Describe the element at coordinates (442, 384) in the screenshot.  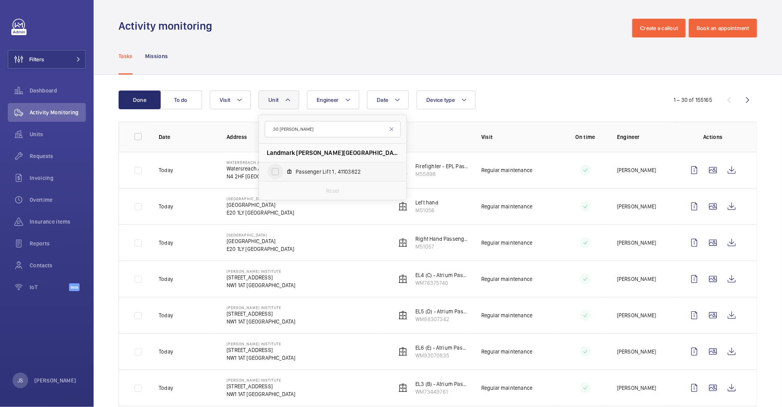
I see `p: EL3 (B) - Atrium Pass Lift` at that location.